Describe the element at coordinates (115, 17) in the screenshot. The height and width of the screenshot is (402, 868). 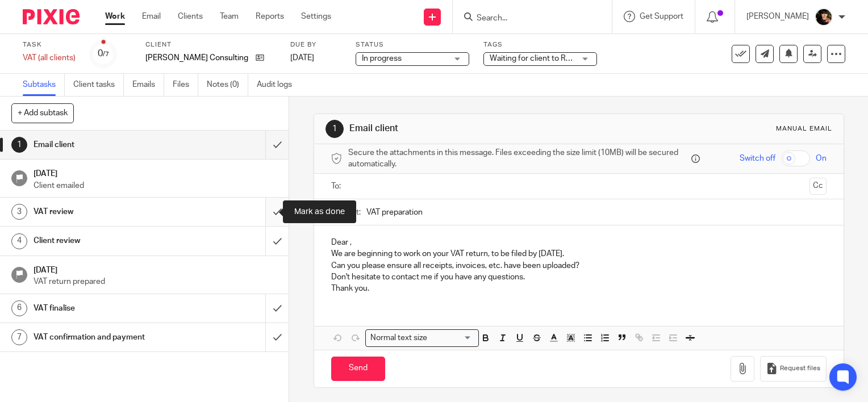
I see `a: Work` at that location.